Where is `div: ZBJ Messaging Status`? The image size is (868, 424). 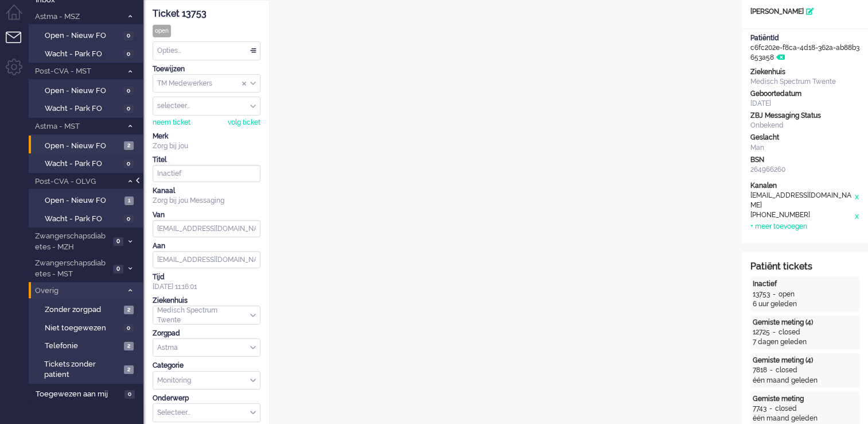 div: ZBJ Messaging Status is located at coordinates (805, 116).